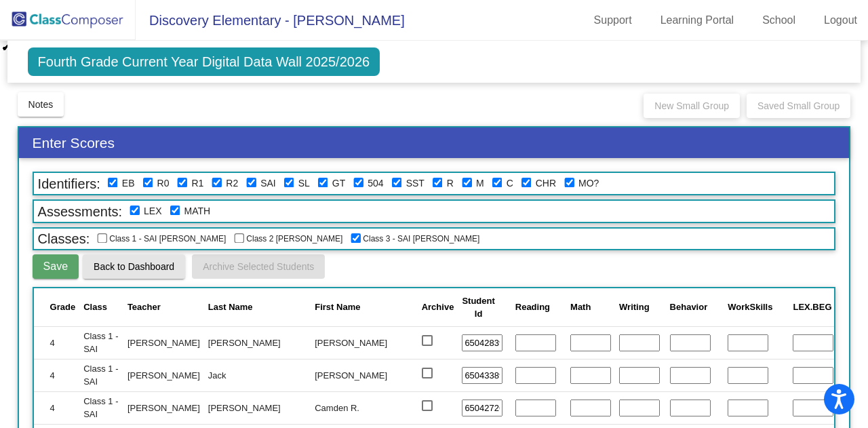  Describe the element at coordinates (197, 211) in the screenshot. I see `label: iReady Math | Scaled Score` at that location.